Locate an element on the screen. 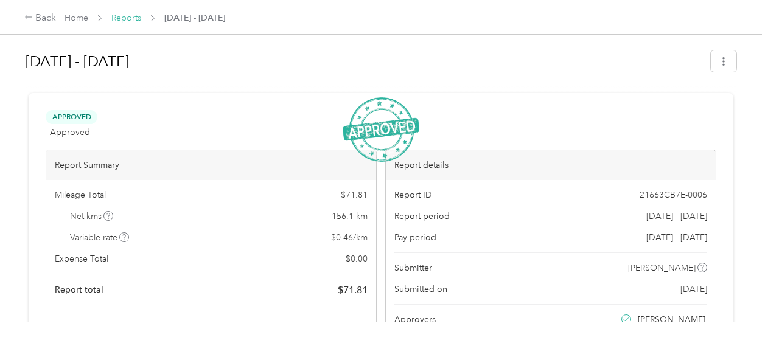 This screenshot has width=768, height=343. span: $ 0.00 is located at coordinates (356, 259).